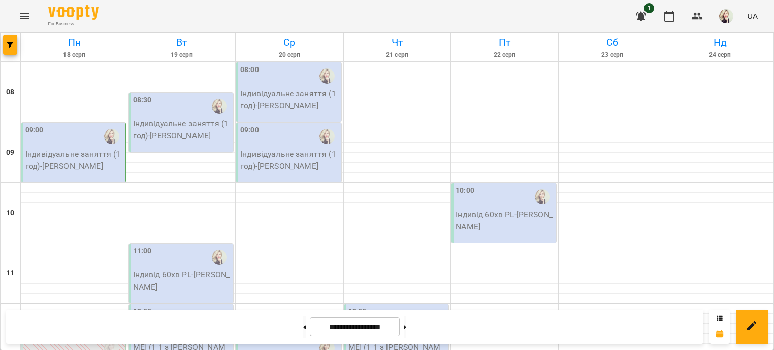  Describe the element at coordinates (720, 42) in the screenshot. I see `h6: Нд` at that location.